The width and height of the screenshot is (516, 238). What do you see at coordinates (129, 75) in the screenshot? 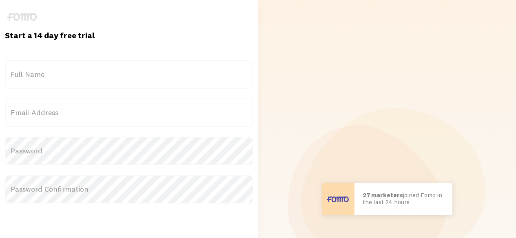
I see `label: Full Name` at bounding box center [129, 75].